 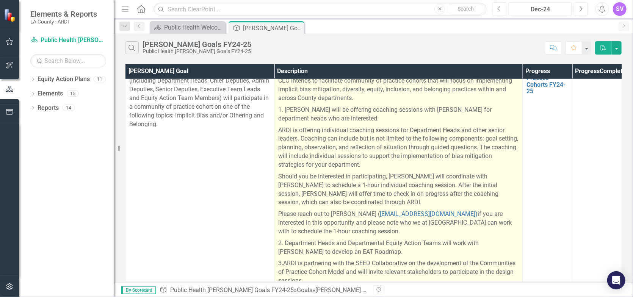 What do you see at coordinates (466, 9) in the screenshot?
I see `span: Search` at bounding box center [466, 9].